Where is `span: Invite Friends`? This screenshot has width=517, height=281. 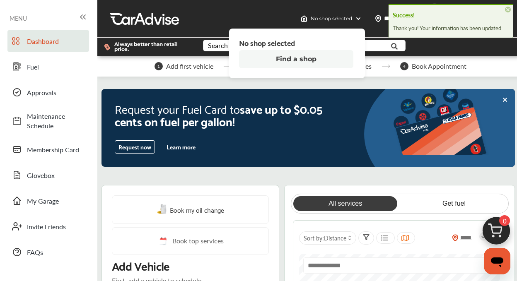 span: Invite Friends is located at coordinates (56, 227).